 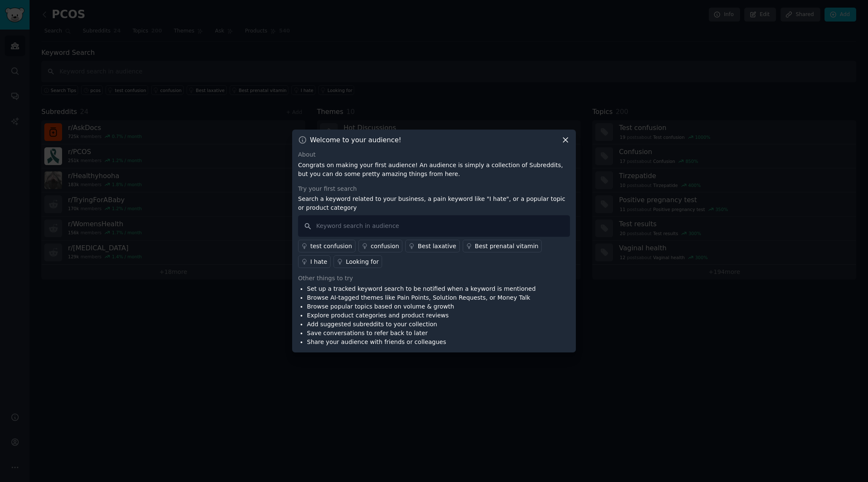 I want to click on p: Search a keyword related to your business, a pain keyword like "I hate", or a popular topic or pr..., so click(x=434, y=203).